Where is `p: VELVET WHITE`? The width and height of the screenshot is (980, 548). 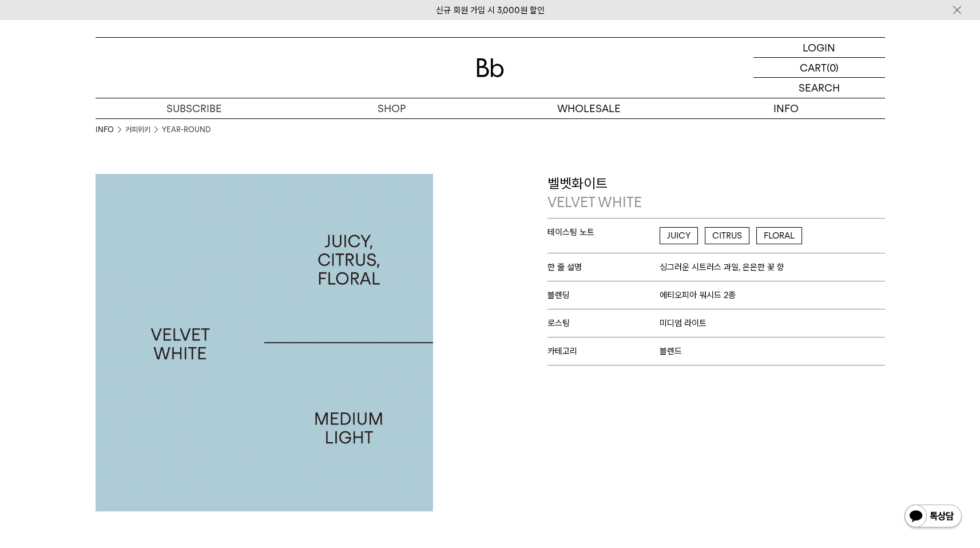 p: VELVET WHITE is located at coordinates (717, 203).